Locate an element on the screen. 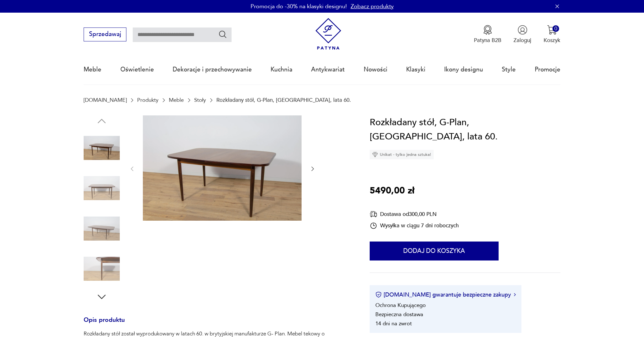 The width and height of the screenshot is (644, 337). p: Koszyk is located at coordinates (552, 40).